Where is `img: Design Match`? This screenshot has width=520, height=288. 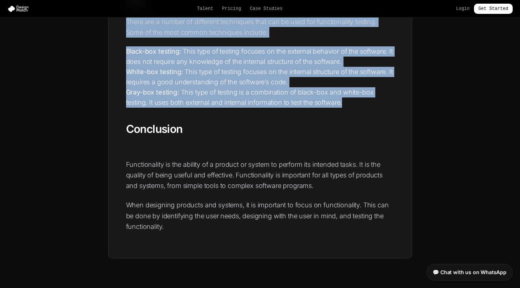
img: Design Match is located at coordinates (20, 9).